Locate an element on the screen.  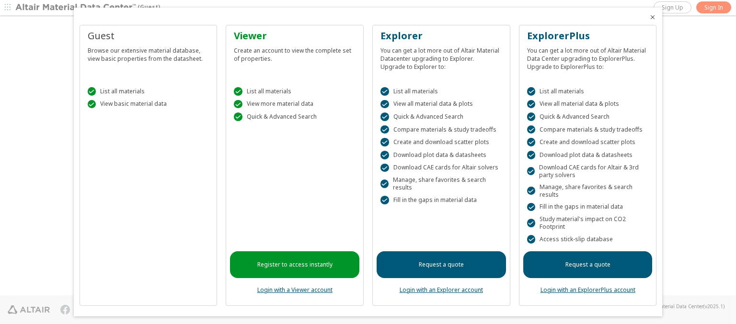
div: Download CAE cards for Altair solvers is located at coordinates (441, 168).